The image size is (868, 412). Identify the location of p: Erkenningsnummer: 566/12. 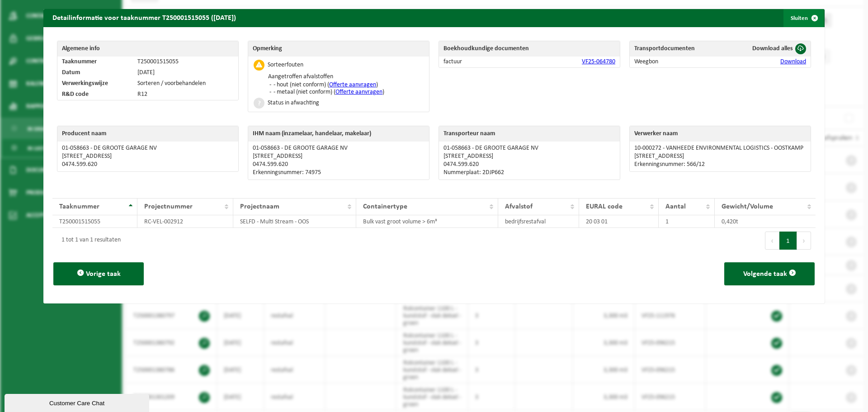
(720, 164).